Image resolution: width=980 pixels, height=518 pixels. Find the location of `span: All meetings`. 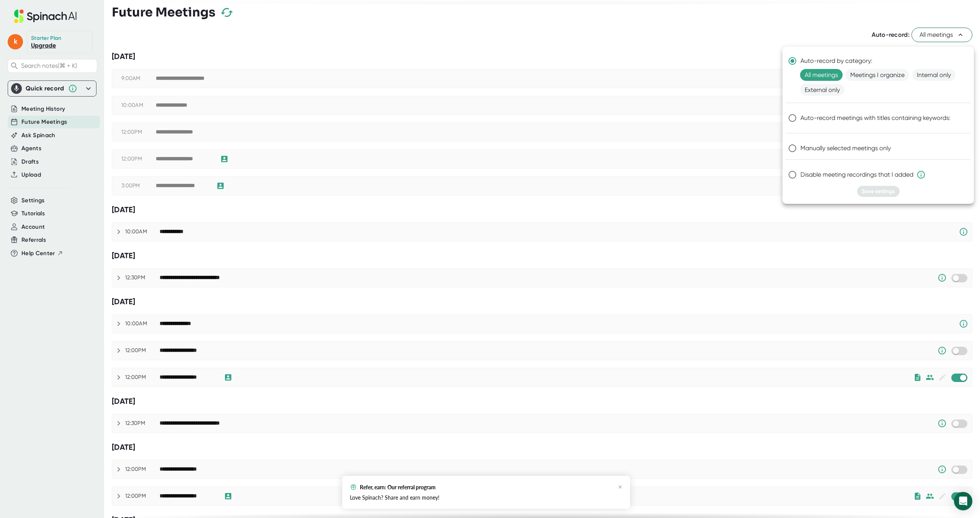

span: All meetings is located at coordinates (822, 75).